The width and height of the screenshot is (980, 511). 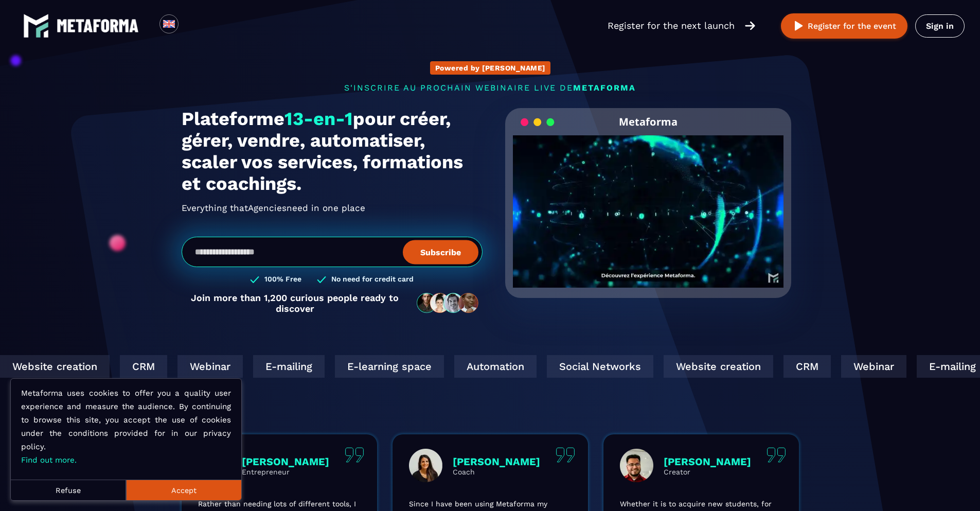 What do you see at coordinates (490, 87) in the screenshot?
I see `p: s'inscrire au prochain webinaire live de` at bounding box center [490, 87].